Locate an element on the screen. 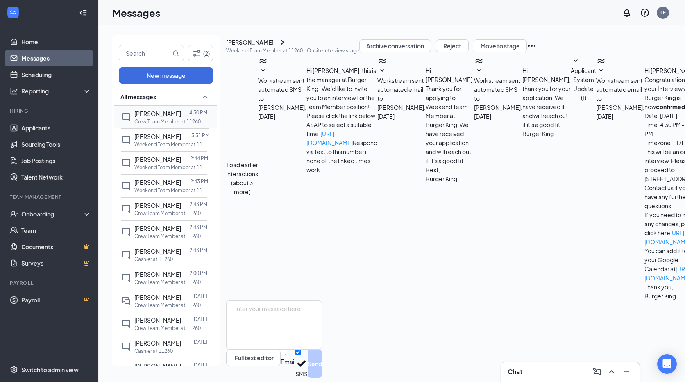 This screenshot has width=685, height=382. div: Email is located at coordinates (288, 361).